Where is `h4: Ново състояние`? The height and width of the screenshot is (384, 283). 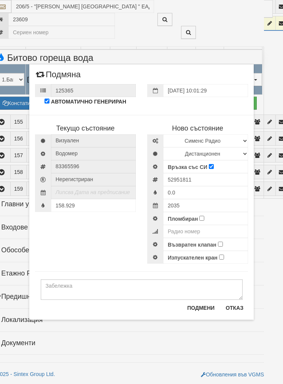 h4: Ново състояние is located at coordinates (197, 129).